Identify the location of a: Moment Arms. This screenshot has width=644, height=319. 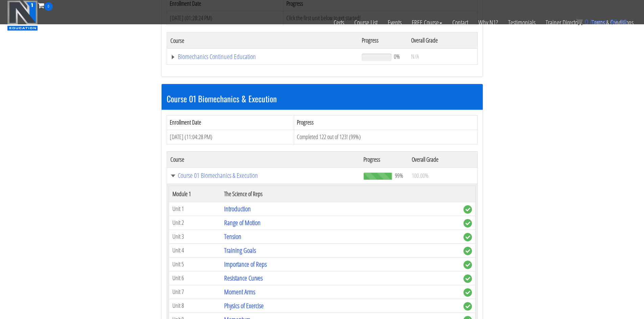
(240, 292).